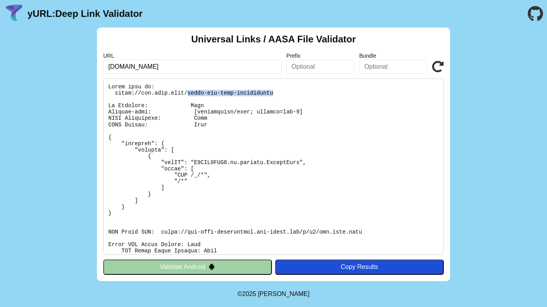 The image size is (547, 307). Describe the element at coordinates (321, 56) in the screenshot. I see `label: Prefix` at that location.